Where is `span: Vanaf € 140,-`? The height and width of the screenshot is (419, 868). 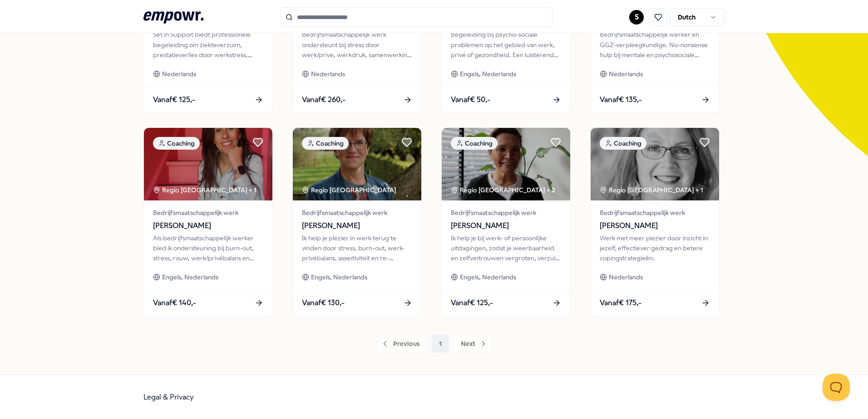
span: Vanaf € 140,- is located at coordinates (174, 303).